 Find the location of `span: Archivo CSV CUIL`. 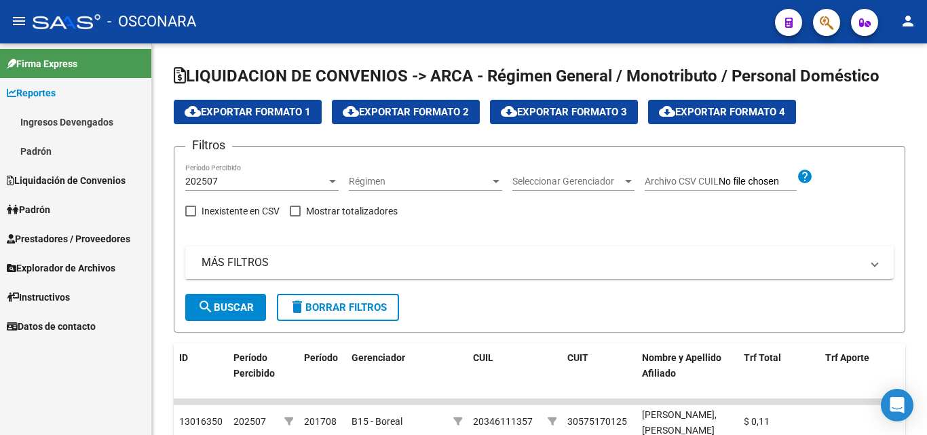

span: Archivo CSV CUIL is located at coordinates (681, 181).